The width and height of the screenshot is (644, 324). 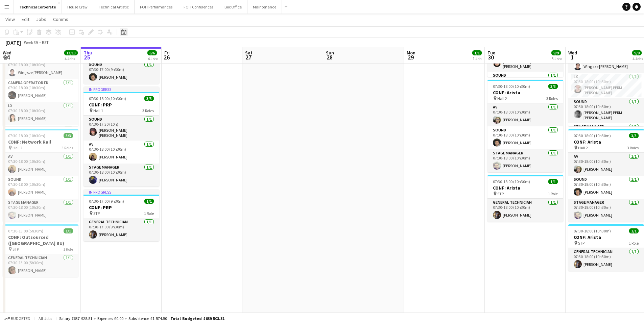 I want to click on span: Sun, so click(x=330, y=53).